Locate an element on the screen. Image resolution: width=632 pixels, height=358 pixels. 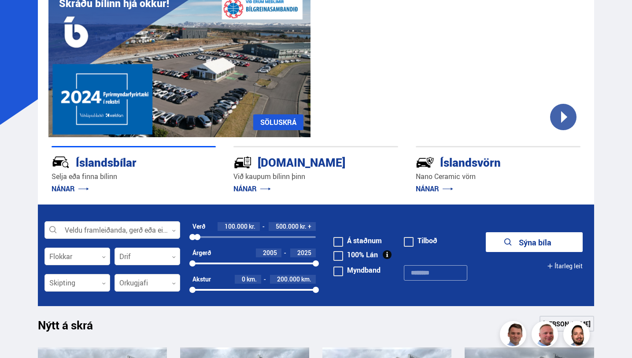
label: Tilboð is located at coordinates (420, 241).